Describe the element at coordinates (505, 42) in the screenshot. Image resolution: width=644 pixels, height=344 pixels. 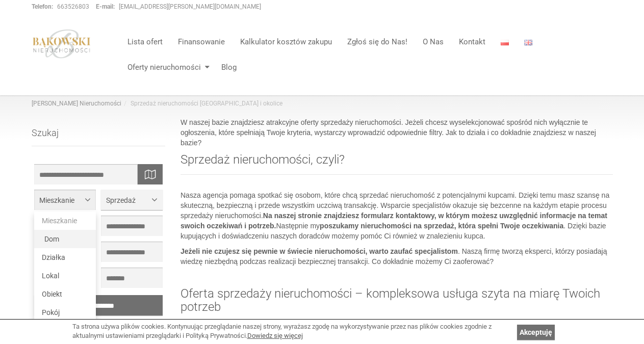
I see `img: Polski` at that location.